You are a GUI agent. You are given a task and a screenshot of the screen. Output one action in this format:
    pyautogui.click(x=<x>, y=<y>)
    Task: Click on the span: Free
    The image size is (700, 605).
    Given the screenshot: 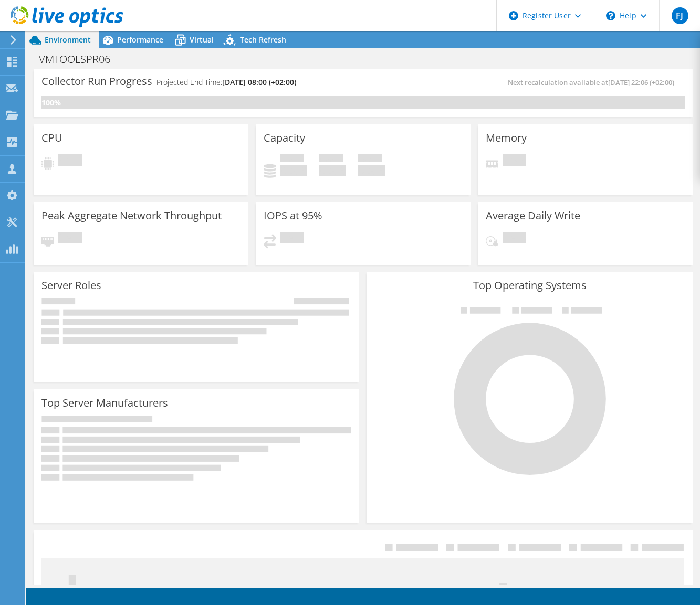 What is the action you would take?
    pyautogui.click(x=331, y=160)
    